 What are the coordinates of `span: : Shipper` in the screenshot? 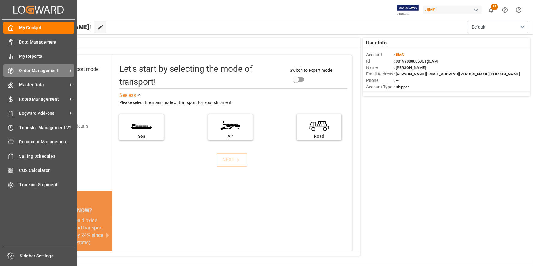 It's located at (401, 87).